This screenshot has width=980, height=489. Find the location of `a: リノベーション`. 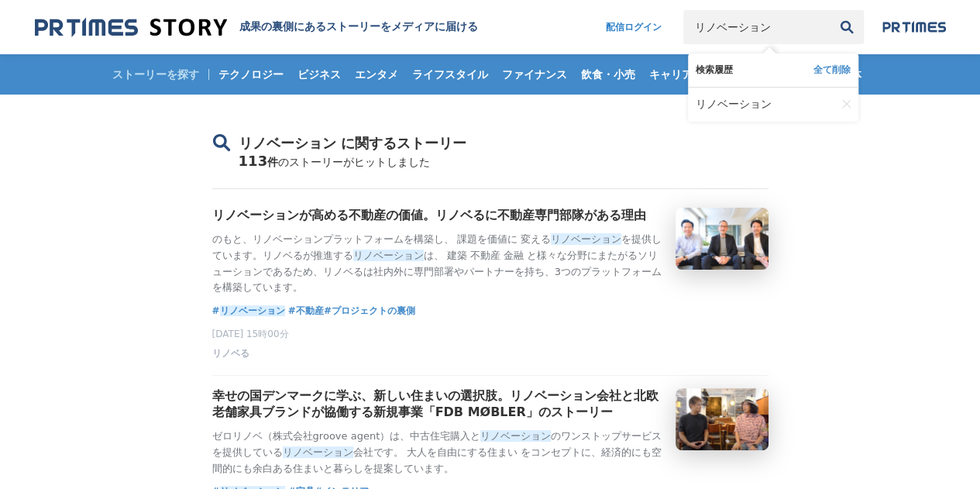

a: リノベーション is located at coordinates (766, 105).